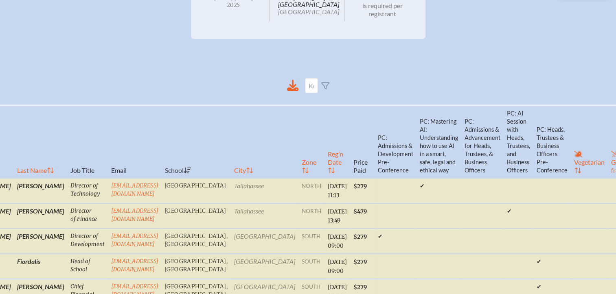 The height and width of the screenshot is (294, 616). What do you see at coordinates (40, 142) in the screenshot?
I see `th: Last Name` at bounding box center [40, 142].